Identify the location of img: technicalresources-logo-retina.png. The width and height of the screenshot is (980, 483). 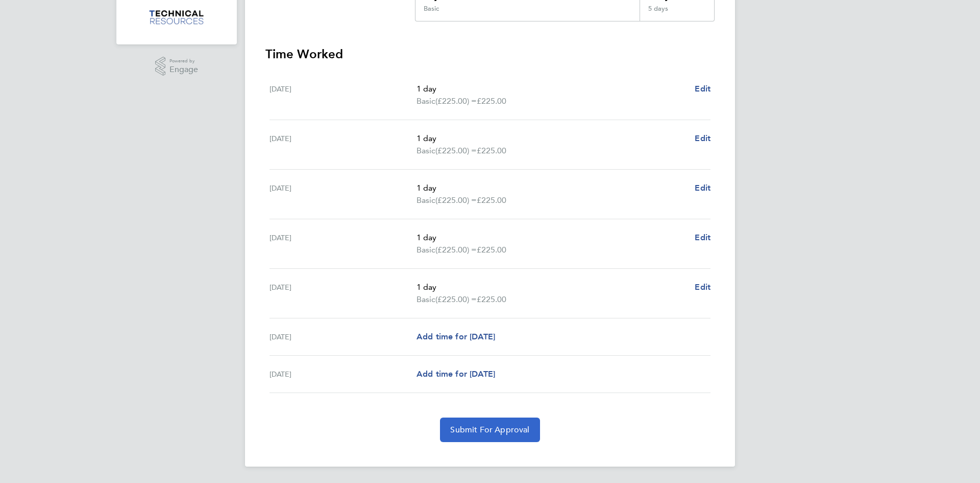
(176, 18).